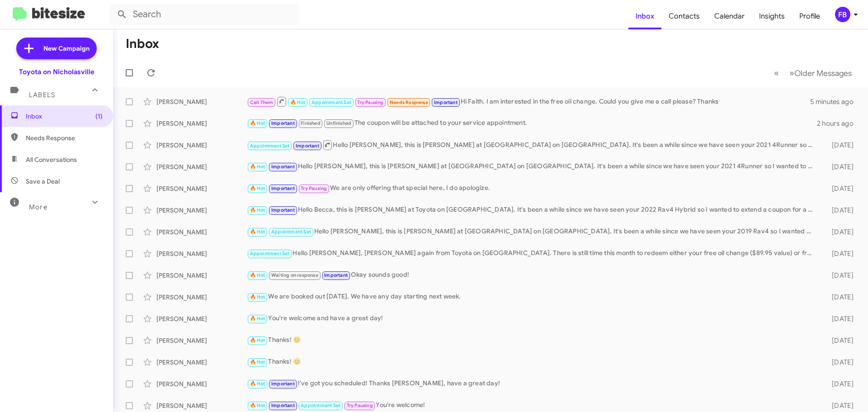 The image size is (868, 412). Describe the element at coordinates (838, 123) in the screenshot. I see `div: 2 hours ago` at that location.